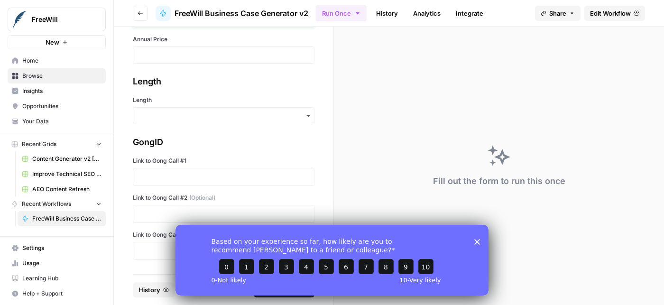 This screenshot has height=305, width=664. I want to click on a: Learning Hub, so click(56, 279).